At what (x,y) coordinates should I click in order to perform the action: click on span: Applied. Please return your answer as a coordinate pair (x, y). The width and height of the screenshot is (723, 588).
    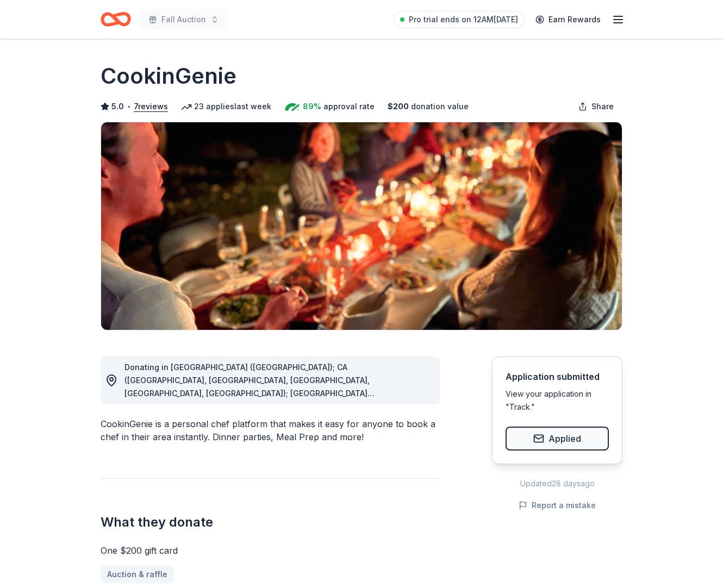
    Looking at the image, I should click on (565, 439).